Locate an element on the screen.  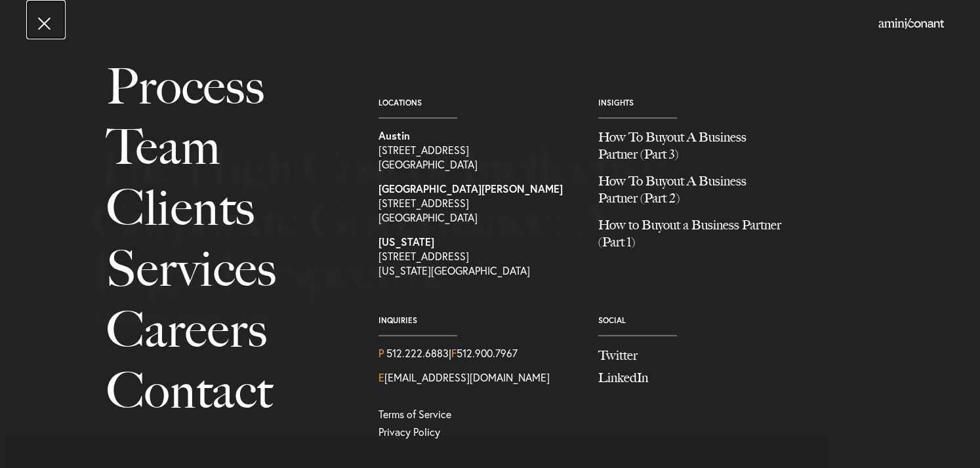
span: Inquiries is located at coordinates (478, 321).